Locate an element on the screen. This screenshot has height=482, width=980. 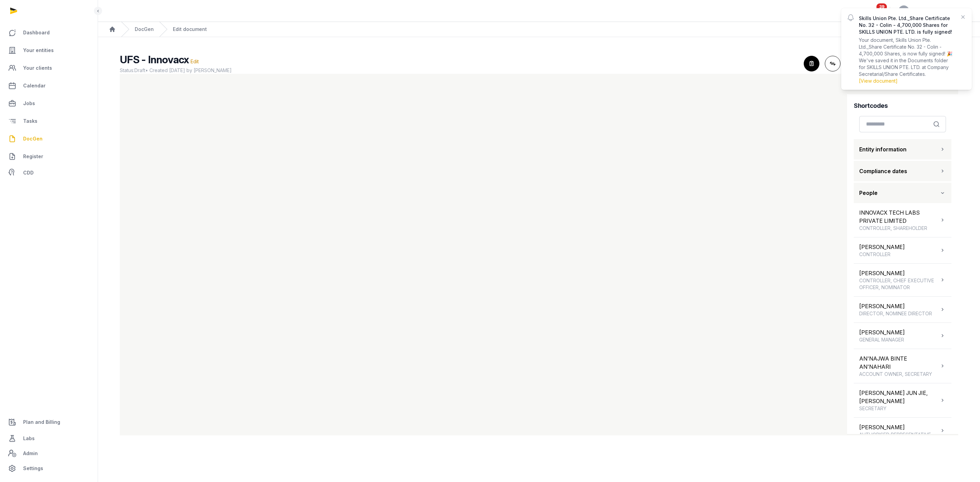
button: ES is located at coordinates (904, 11).